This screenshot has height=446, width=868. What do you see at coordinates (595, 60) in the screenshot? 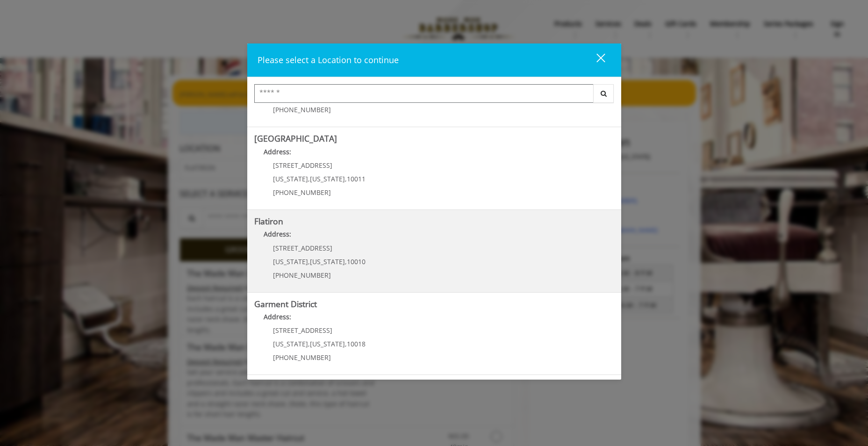
I see `div: close dialog` at bounding box center [595, 60].